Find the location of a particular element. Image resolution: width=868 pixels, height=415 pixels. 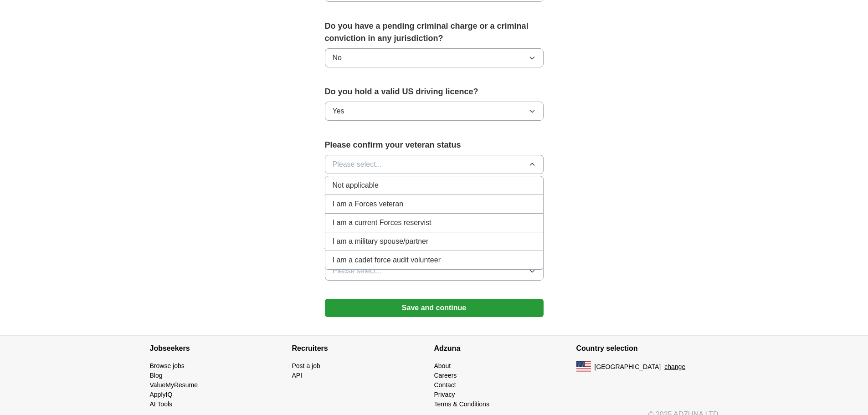

button: Save and continue is located at coordinates (434, 308).